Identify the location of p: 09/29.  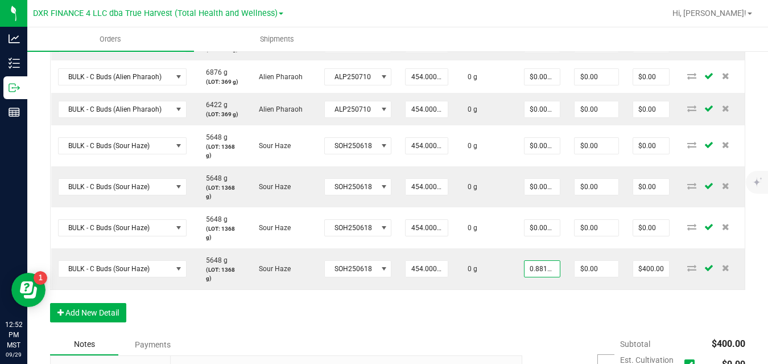
(14, 354).